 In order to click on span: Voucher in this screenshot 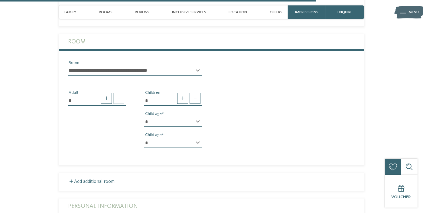, I will do `click(401, 197)`.